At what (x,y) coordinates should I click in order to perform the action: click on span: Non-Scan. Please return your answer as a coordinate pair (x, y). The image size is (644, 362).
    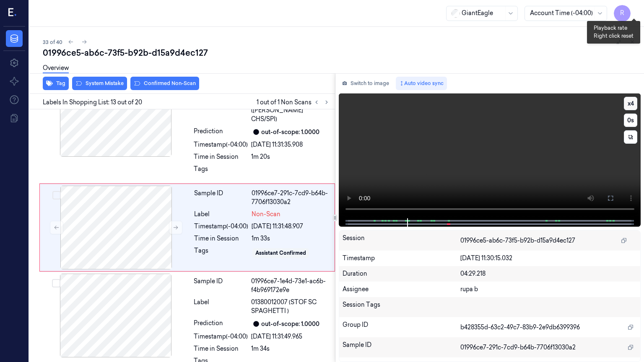
    Looking at the image, I should click on (266, 214).